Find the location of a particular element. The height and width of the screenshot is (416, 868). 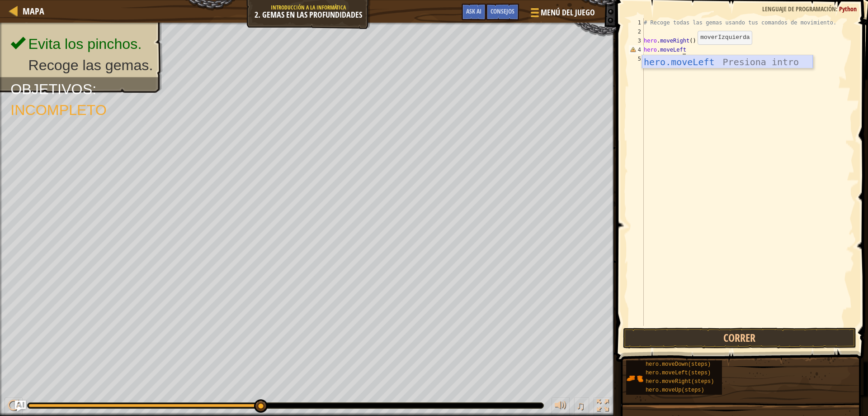

span: hero.moveDown(steps) is located at coordinates (678, 364).